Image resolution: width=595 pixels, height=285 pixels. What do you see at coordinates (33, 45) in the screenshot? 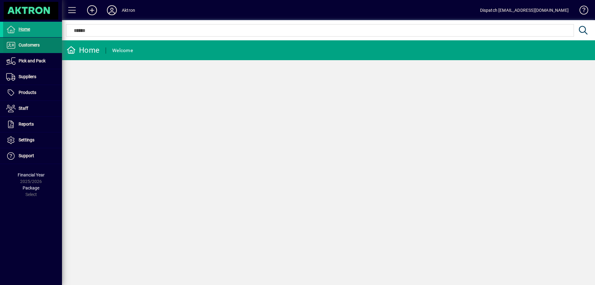
I see `a: Customers` at bounding box center [33, 45].